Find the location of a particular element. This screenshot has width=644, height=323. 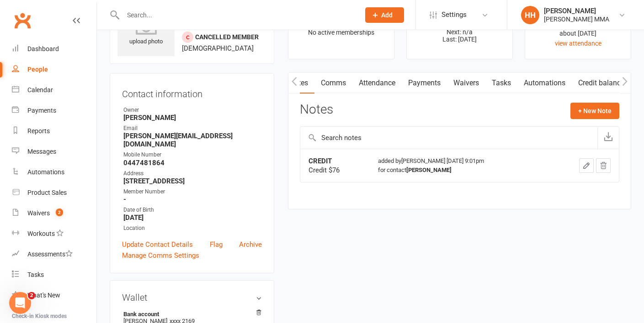

a: Archive is located at coordinates (250, 245).